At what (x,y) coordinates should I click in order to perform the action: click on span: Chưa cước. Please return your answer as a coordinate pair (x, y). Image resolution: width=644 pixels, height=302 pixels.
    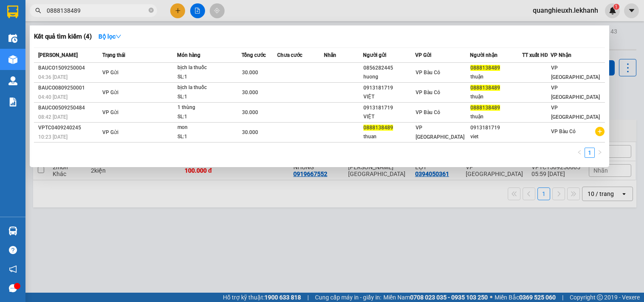
    Looking at the image, I should click on (290, 55).